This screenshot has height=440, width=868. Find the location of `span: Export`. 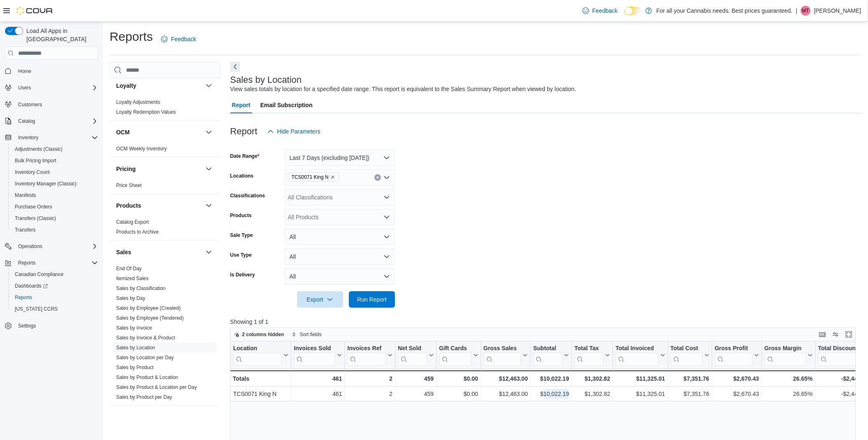

span: Export is located at coordinates (320, 299).